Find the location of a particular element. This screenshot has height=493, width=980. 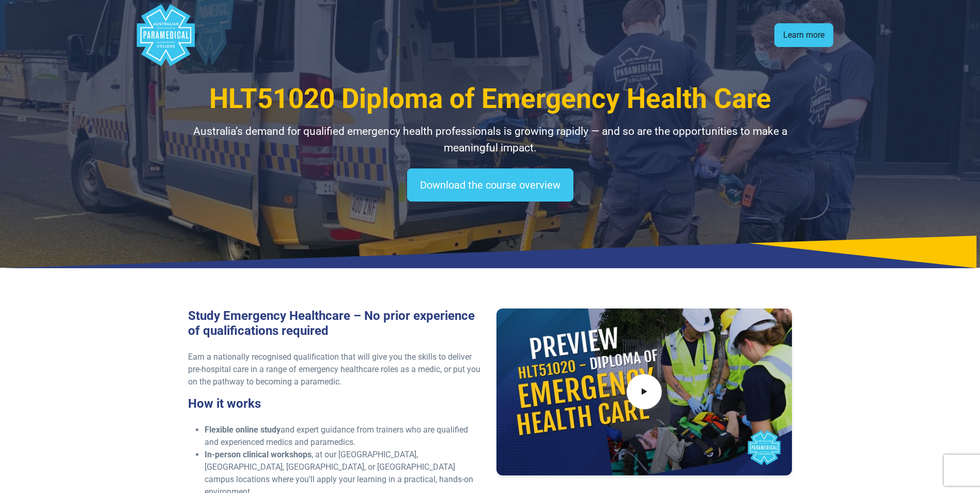

strong: In-person clinical workshops is located at coordinates (258, 454).